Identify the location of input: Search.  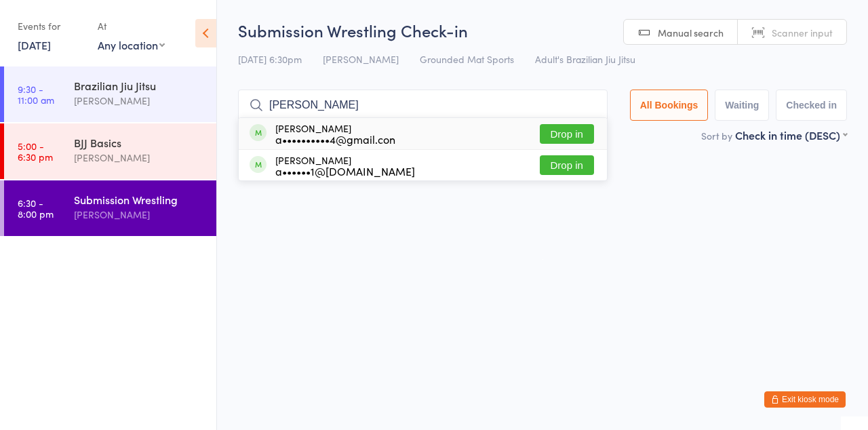
(422, 105).